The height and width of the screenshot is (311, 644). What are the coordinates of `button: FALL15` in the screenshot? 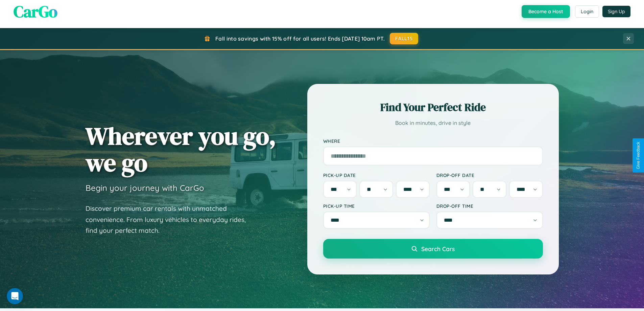 It's located at (404, 39).